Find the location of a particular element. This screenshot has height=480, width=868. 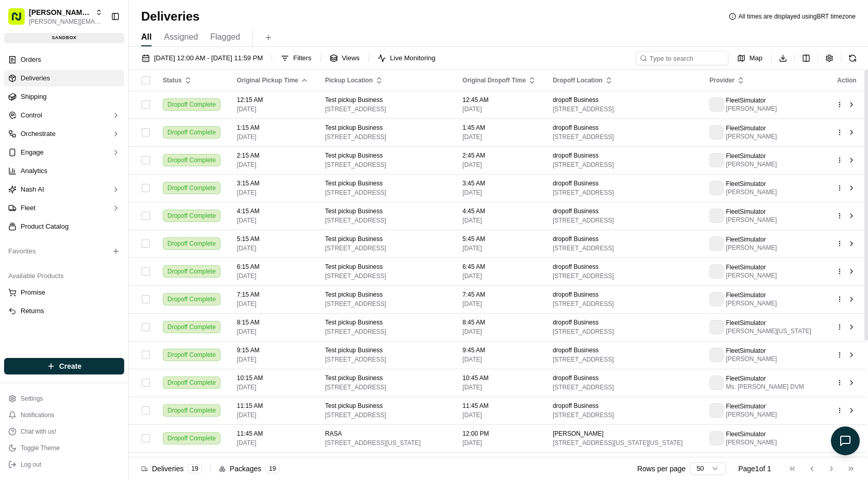

span: 7:15 AM is located at coordinates (273, 295).